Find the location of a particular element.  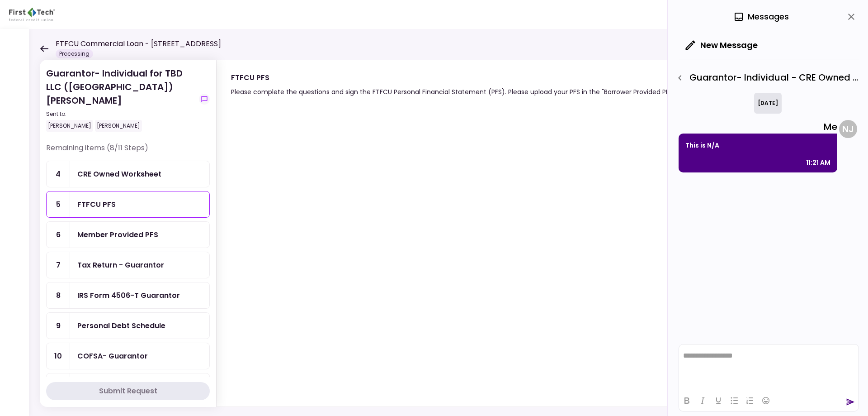

div: 9 is located at coordinates (58, 325).